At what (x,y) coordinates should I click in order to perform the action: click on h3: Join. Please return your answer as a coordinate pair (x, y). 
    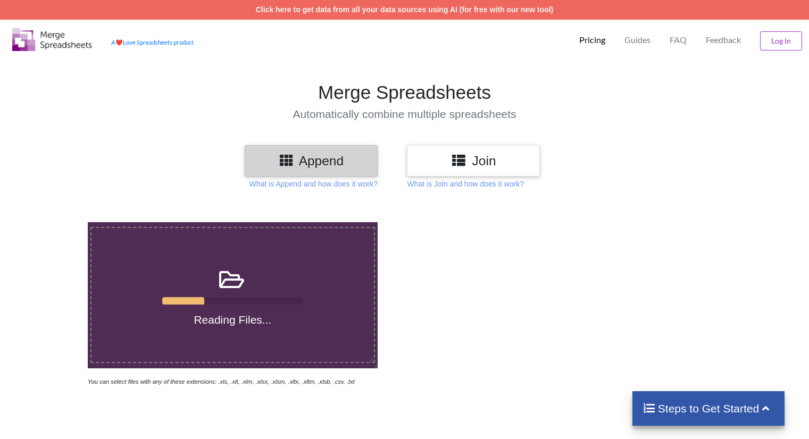
    Looking at the image, I should click on (474, 161).